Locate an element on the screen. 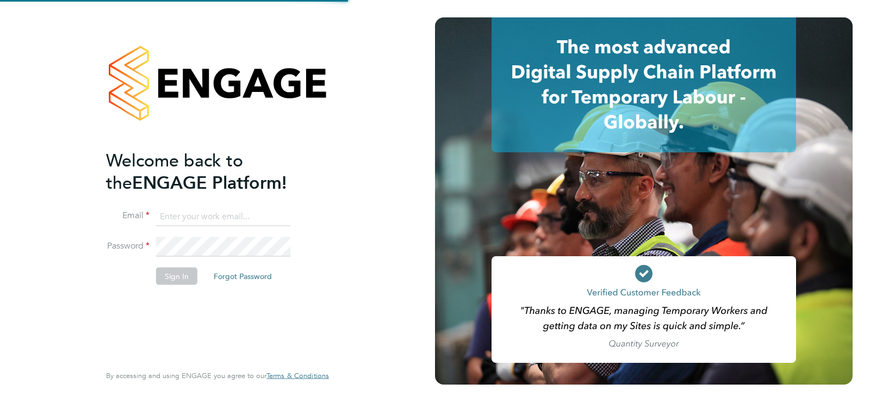 This screenshot has height=402, width=870. a: Terms & Conditions is located at coordinates (297, 376).